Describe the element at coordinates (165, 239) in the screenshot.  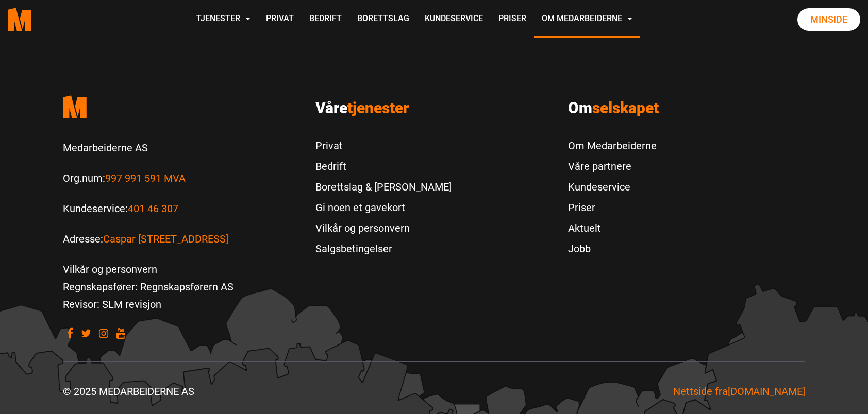
I see `a: Les mer om Caspar Storms vei 16, 0664 Oslo` at that location.